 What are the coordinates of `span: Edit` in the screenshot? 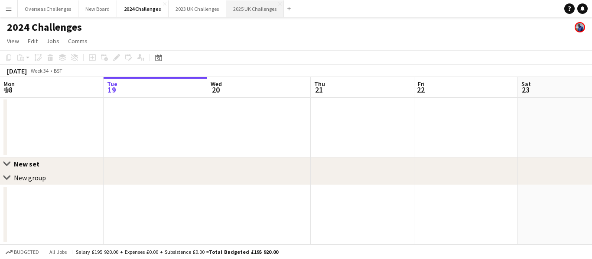 It's located at (32, 41).